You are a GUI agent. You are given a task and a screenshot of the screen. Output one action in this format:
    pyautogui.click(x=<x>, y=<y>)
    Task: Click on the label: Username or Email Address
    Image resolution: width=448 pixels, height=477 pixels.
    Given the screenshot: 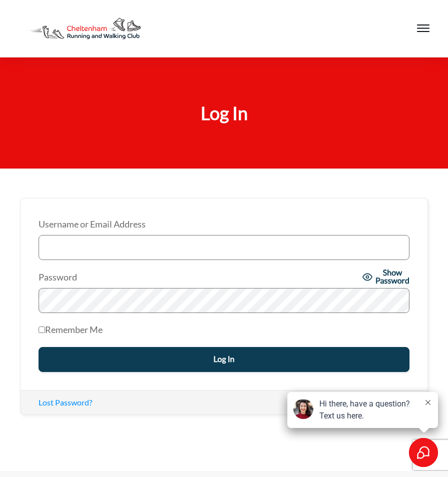 What is the action you would take?
    pyautogui.click(x=224, y=225)
    